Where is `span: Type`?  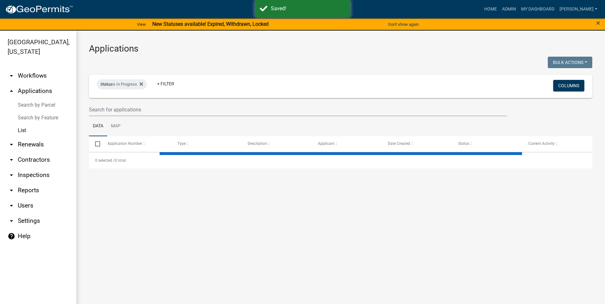 span: Type is located at coordinates (182, 143).